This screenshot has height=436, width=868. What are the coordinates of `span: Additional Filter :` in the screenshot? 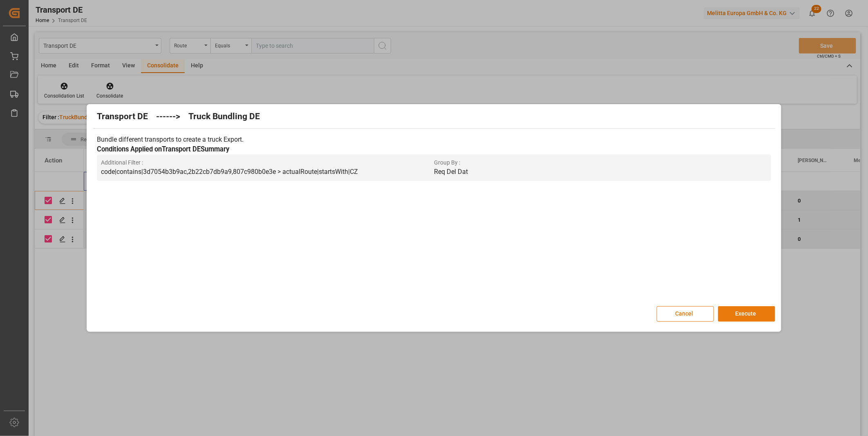 It's located at (267, 163).